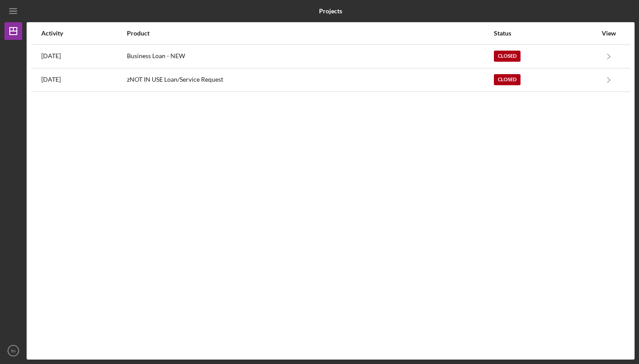 The image size is (639, 364). I want to click on text: fm, so click(13, 351).